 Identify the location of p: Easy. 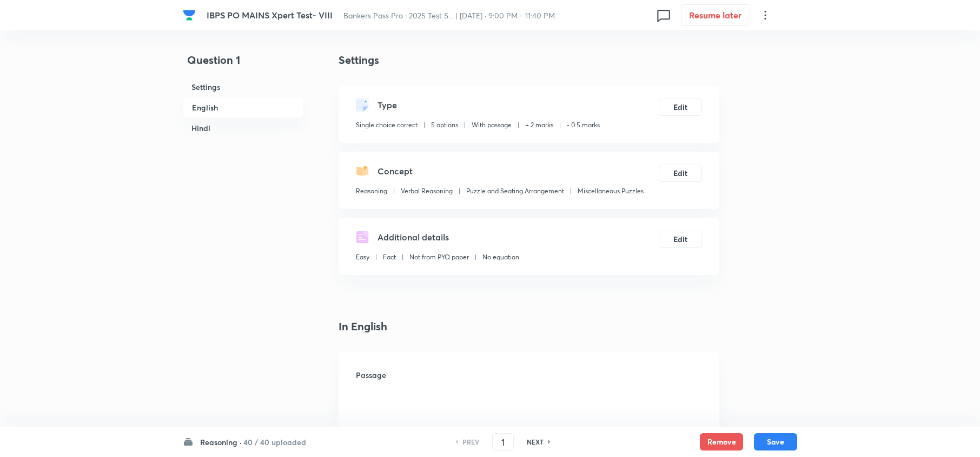
(362, 257).